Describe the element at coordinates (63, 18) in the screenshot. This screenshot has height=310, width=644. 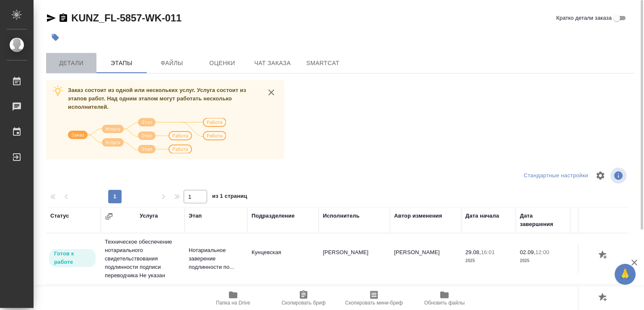
I see `button: Скопировать ссылку` at that location.